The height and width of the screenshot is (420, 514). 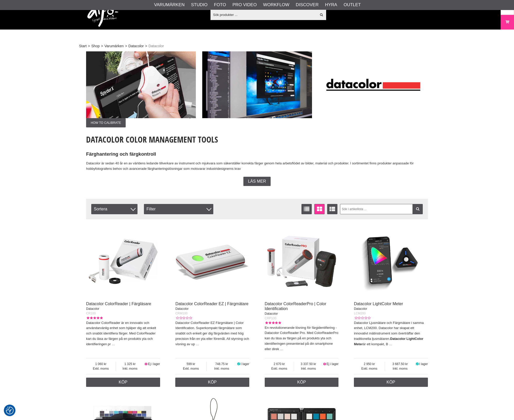 I want to click on input: Sök produkter ..., so click(x=264, y=15).